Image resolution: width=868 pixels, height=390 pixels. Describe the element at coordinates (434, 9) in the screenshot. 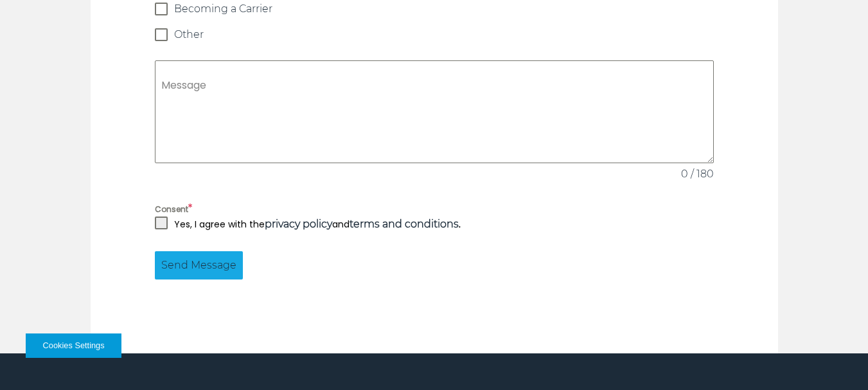

I see `label: Becoming a Carrier` at that location.